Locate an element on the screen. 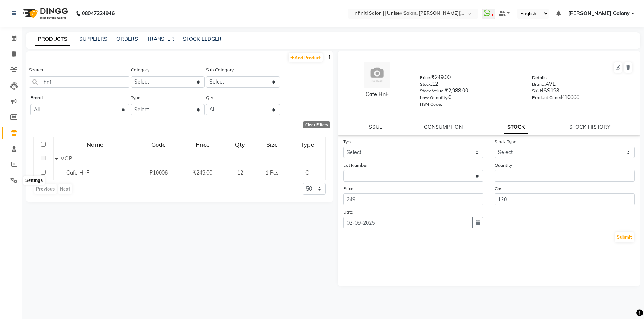  label: Price is located at coordinates (348, 189).